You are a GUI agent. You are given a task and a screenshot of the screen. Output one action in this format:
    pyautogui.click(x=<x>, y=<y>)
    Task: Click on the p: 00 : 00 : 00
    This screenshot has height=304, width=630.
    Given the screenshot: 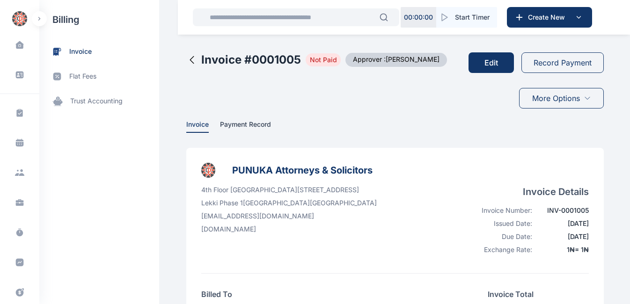 What is the action you would take?
    pyautogui.click(x=419, y=17)
    